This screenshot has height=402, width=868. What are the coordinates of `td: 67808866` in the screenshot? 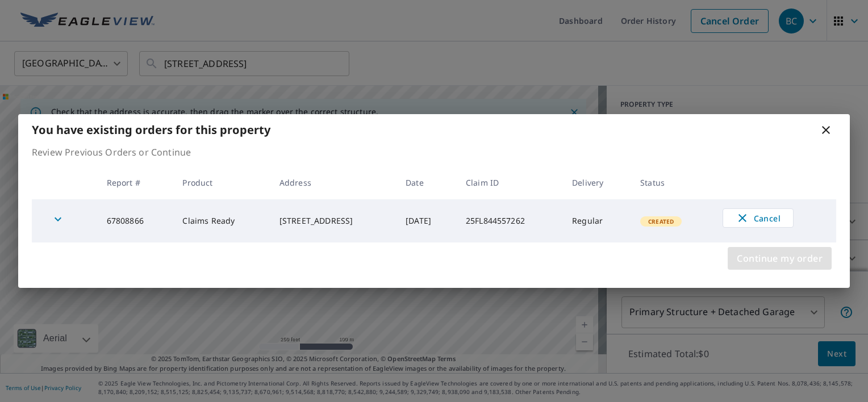 It's located at (136, 221).